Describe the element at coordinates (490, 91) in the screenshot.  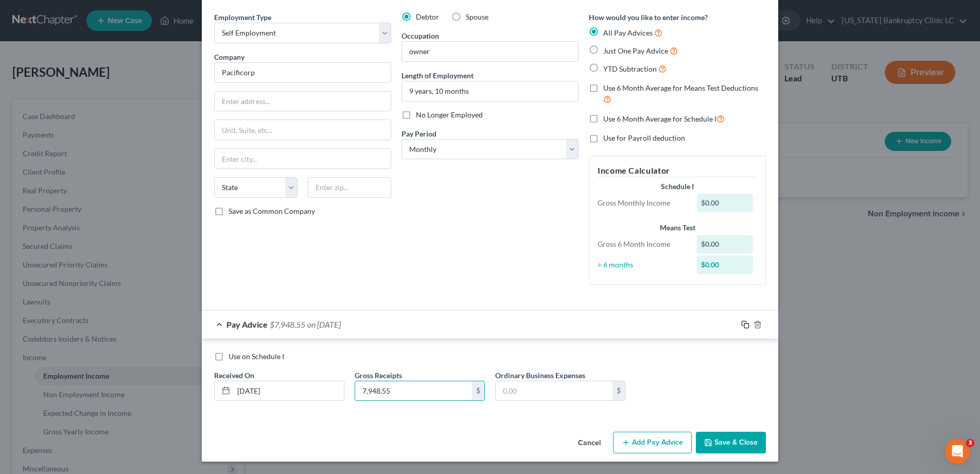
I see `input: ex: 2 years` at that location.